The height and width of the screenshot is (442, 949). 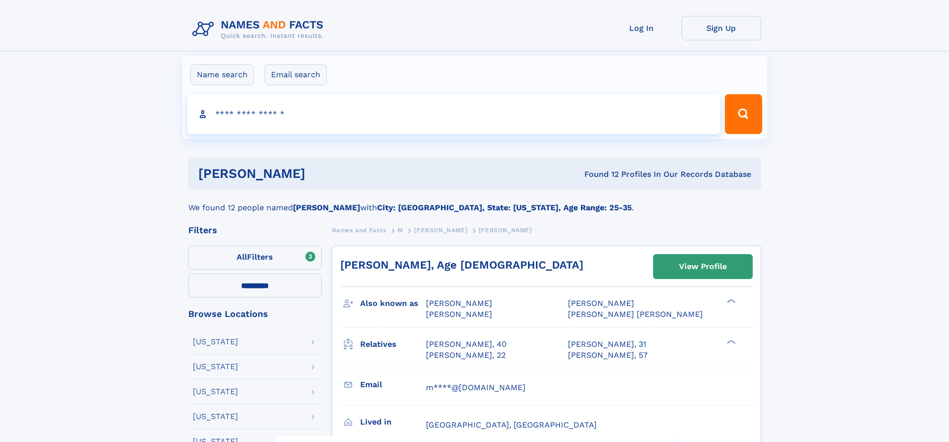 What do you see at coordinates (242, 257) in the screenshot?
I see `span: All` at bounding box center [242, 257].